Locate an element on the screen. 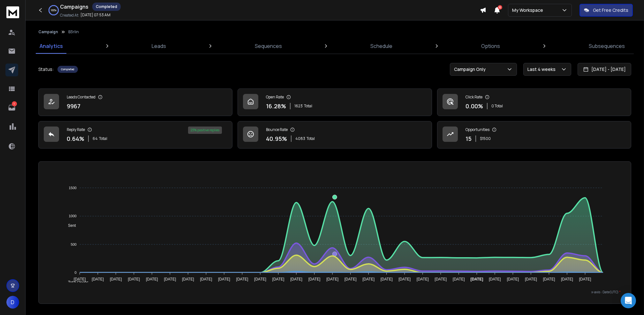 This screenshot has height=315, width=644. span: 1623 is located at coordinates (299, 106).